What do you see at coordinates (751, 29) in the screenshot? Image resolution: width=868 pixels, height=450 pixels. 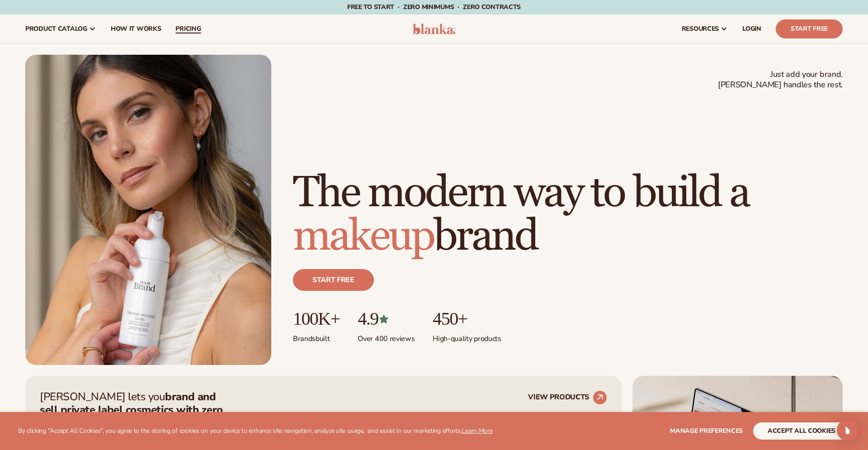 I see `a: LOGIN` at bounding box center [751, 29].